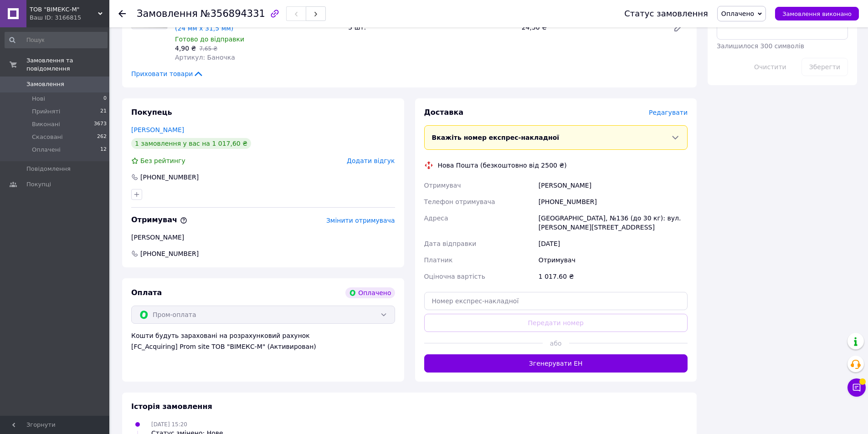 This screenshot has width=868, height=434. I want to click on a: Редагувати, so click(679, 28).